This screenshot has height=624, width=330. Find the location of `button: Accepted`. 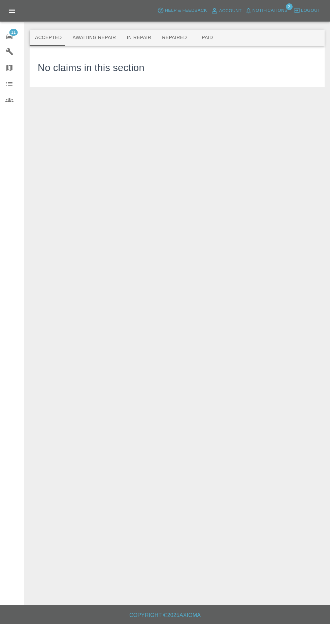

button: Accepted is located at coordinates (48, 38).